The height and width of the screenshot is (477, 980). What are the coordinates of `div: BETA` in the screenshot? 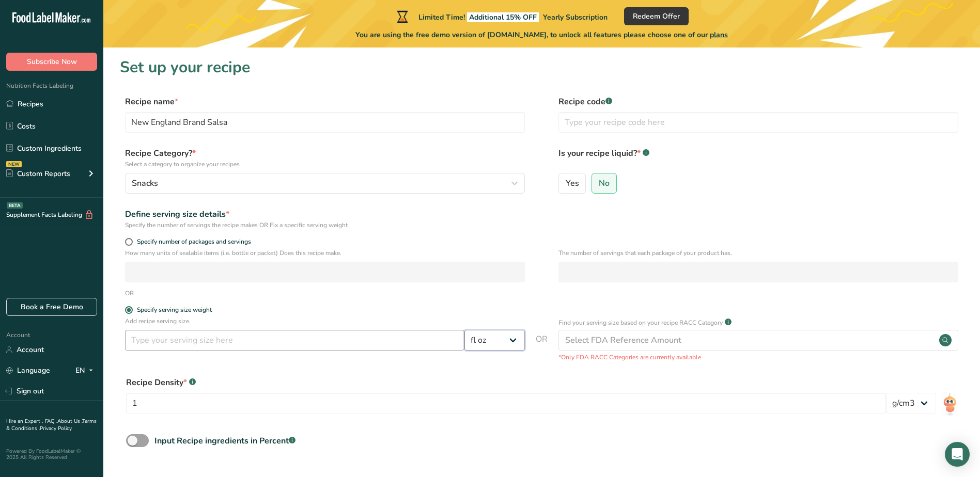 It's located at (14, 206).